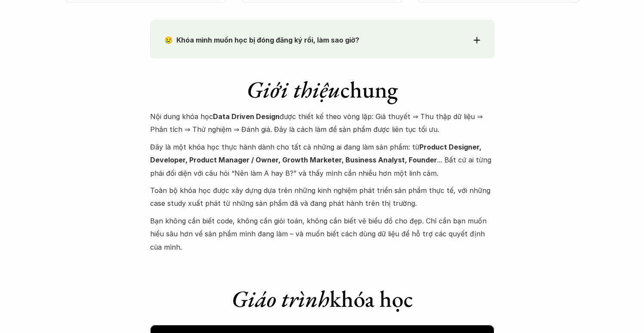 The image size is (644, 333). Describe the element at coordinates (281, 299) in the screenshot. I see `em: Giáo trình` at that location.